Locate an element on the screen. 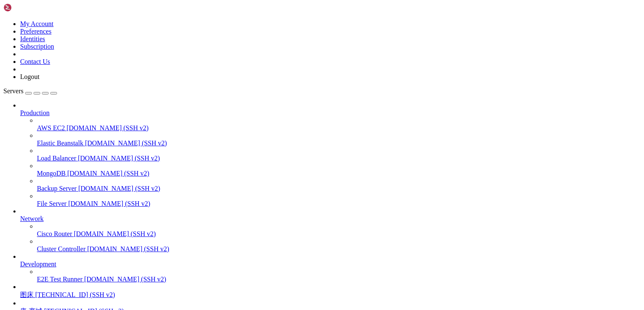 Image resolution: width=644 pixels, height=310 pixels. span: E2E Test Runner is located at coordinates (59, 279).